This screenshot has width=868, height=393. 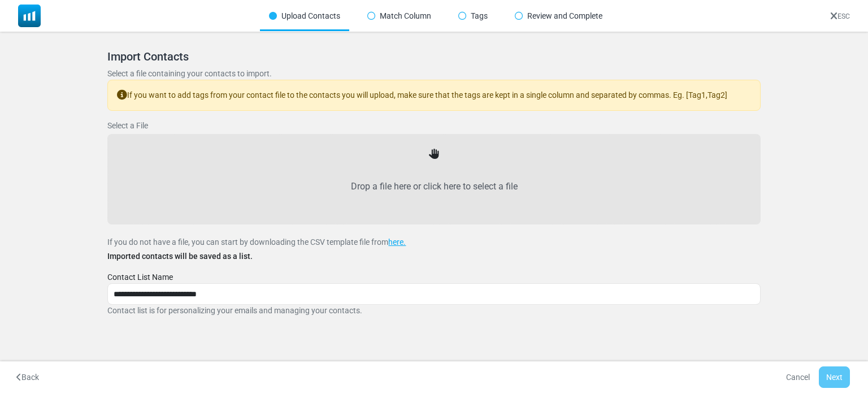 I want to click on p: Contact list is for personalizing your emails and managing your contacts., so click(x=434, y=310).